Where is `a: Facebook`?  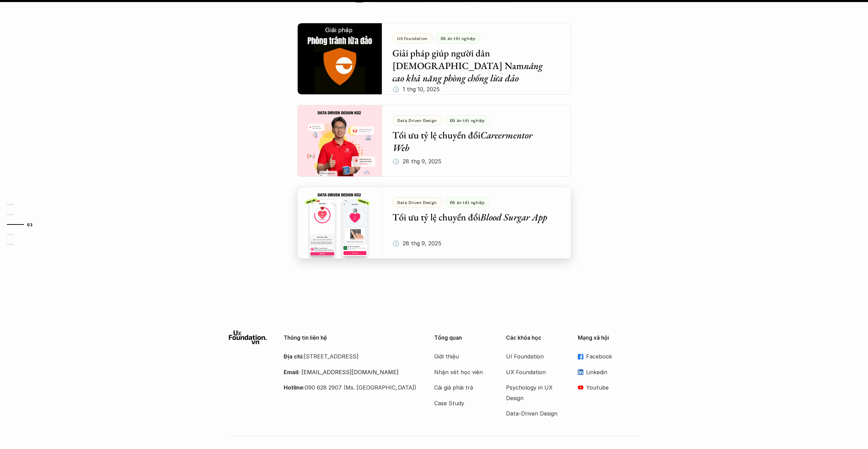 a: Facebook is located at coordinates (608, 357).